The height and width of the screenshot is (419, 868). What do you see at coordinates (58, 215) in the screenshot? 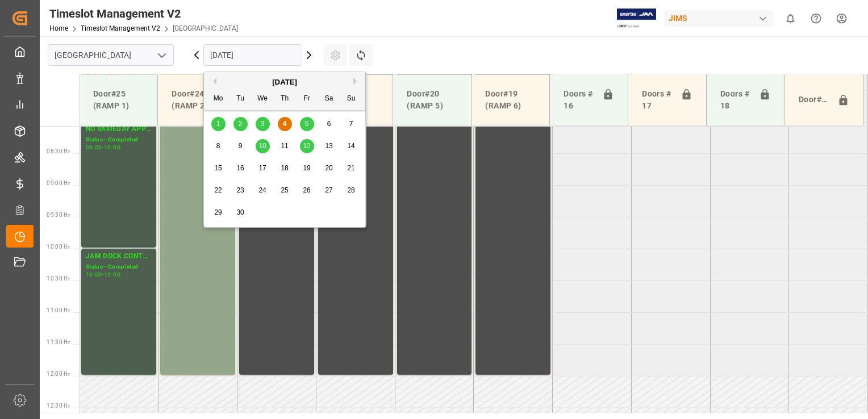
I see `span: 09:30 Hr` at bounding box center [58, 215].